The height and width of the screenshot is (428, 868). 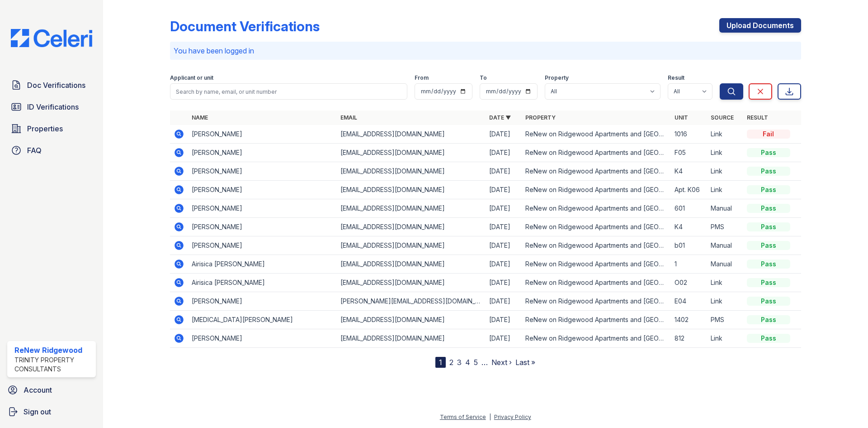 What do you see at coordinates (53, 364) in the screenshot?
I see `div: Trinity Property Consultants` at bounding box center [53, 364].